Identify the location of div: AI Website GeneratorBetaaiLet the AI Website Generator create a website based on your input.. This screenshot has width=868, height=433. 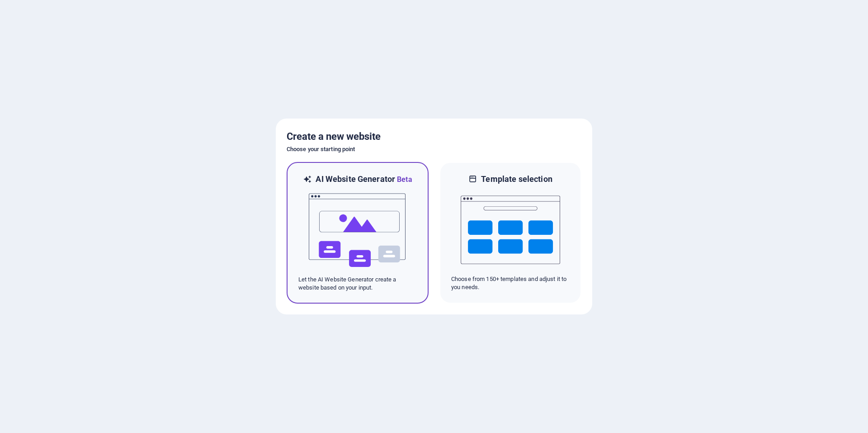
(358, 233).